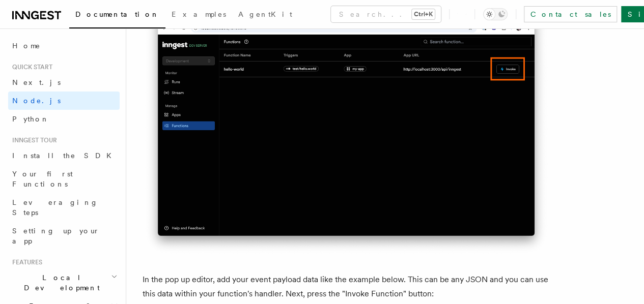 This screenshot has height=304, width=644. What do you see at coordinates (56, 236) in the screenshot?
I see `span: Setting up your app` at bounding box center [56, 236].